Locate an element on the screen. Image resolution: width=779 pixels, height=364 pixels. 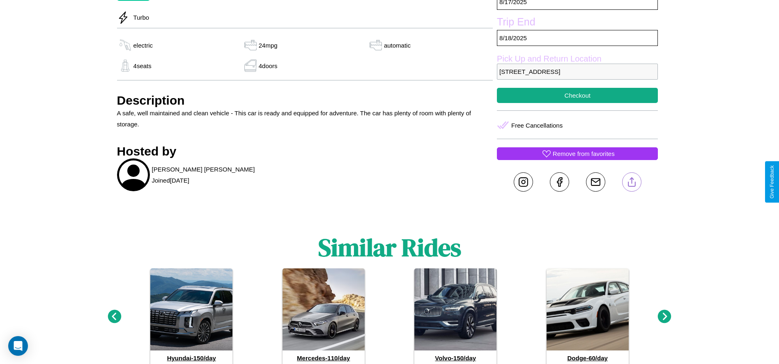
button: Remove from favorites is located at coordinates (577, 154).